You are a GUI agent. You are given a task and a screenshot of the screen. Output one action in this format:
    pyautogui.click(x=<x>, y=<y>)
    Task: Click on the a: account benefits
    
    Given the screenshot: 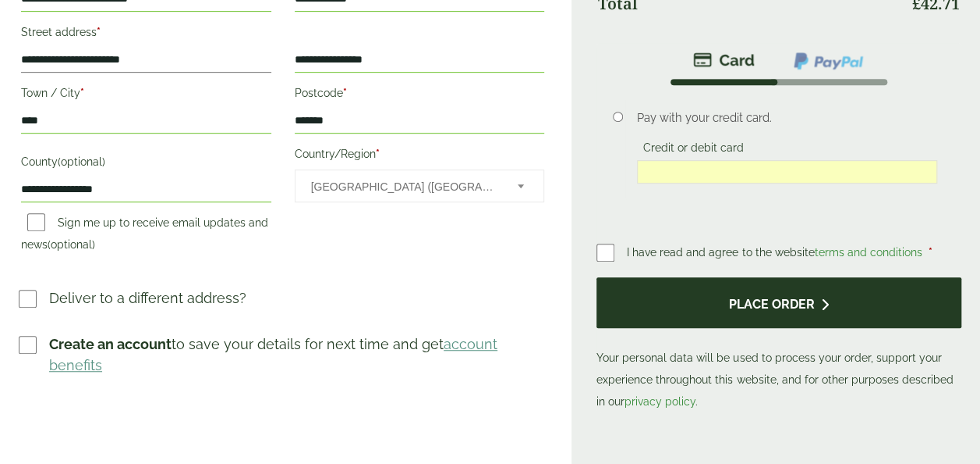 What is the action you would take?
    pyautogui.click(x=273, y=354)
    